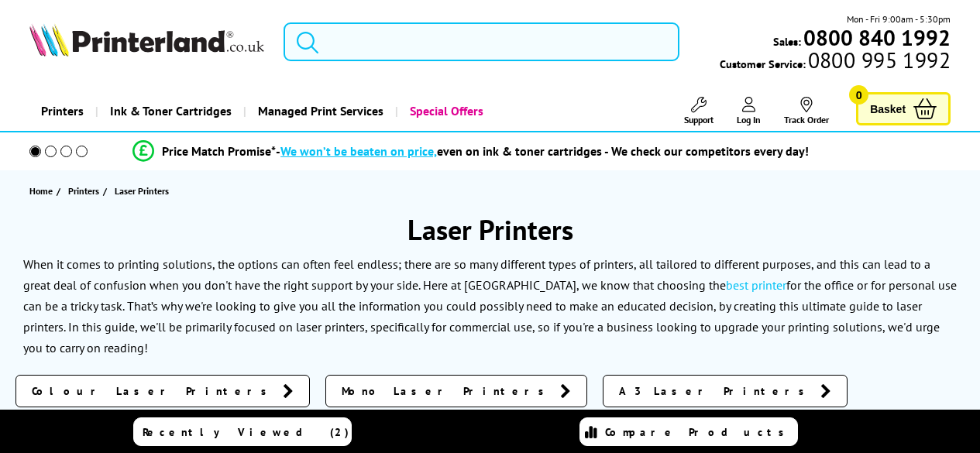  I want to click on b: 0800 840 1992, so click(877, 37).